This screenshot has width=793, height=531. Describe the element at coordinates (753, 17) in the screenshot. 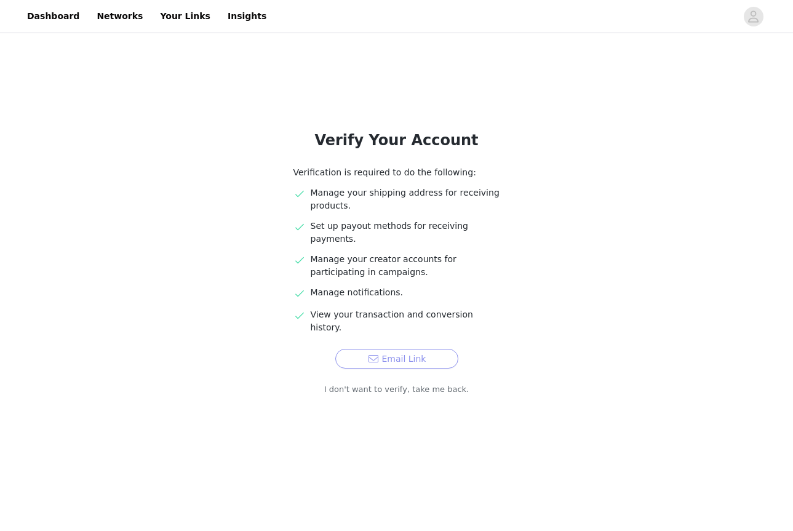

I see `div: avatar` at that location.